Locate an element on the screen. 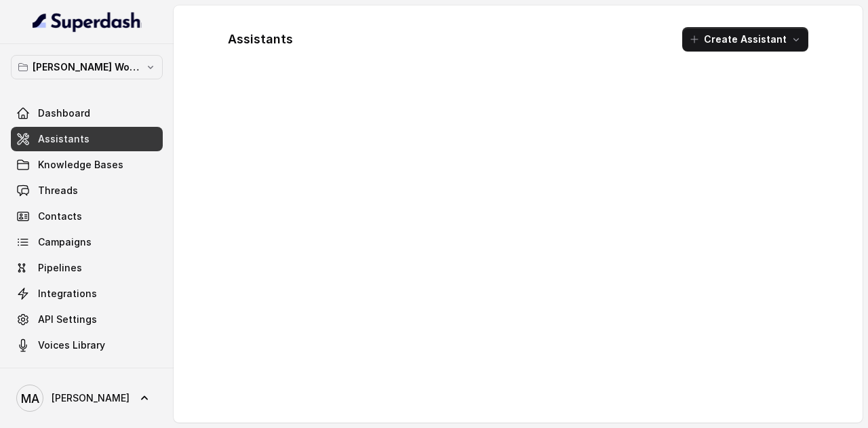 This screenshot has height=428, width=868. a: Assistants is located at coordinates (87, 139).